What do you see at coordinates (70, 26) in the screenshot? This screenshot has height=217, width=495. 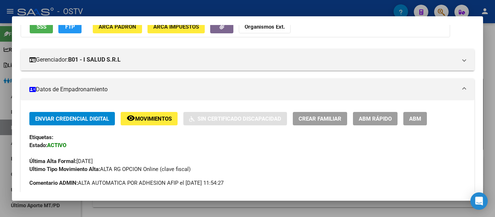 I see `button: FTP` at bounding box center [70, 26].